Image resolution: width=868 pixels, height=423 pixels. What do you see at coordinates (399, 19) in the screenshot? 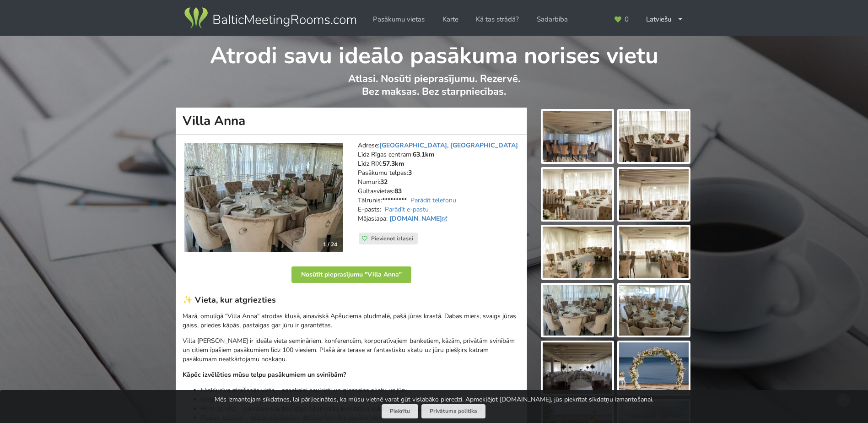
I see `a: Pasākumu vietas` at bounding box center [399, 19].